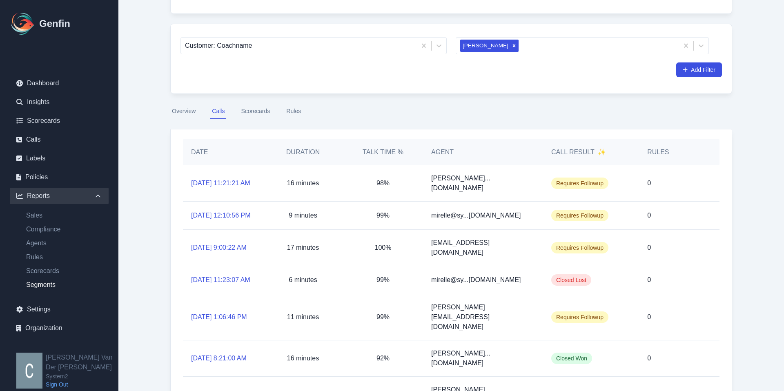  Describe the element at coordinates (59, 310) in the screenshot. I see `a: Settings` at that location.